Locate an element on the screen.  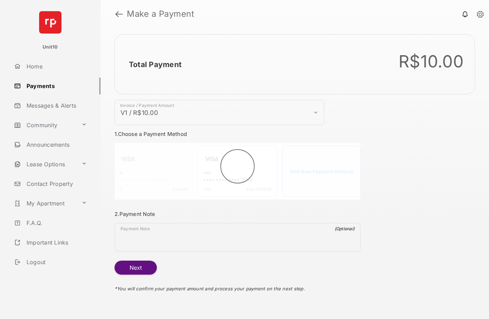
a: Community is located at coordinates (45, 125).